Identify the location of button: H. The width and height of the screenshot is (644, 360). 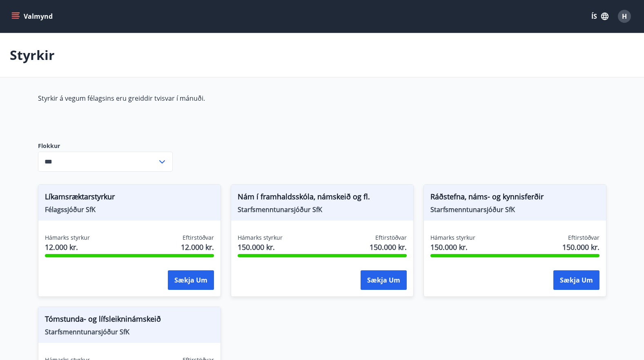
(625, 16).